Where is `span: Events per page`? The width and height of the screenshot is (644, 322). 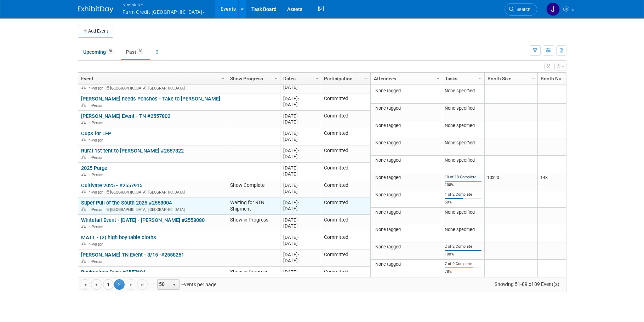 span: Events per page is located at coordinates (186, 285).